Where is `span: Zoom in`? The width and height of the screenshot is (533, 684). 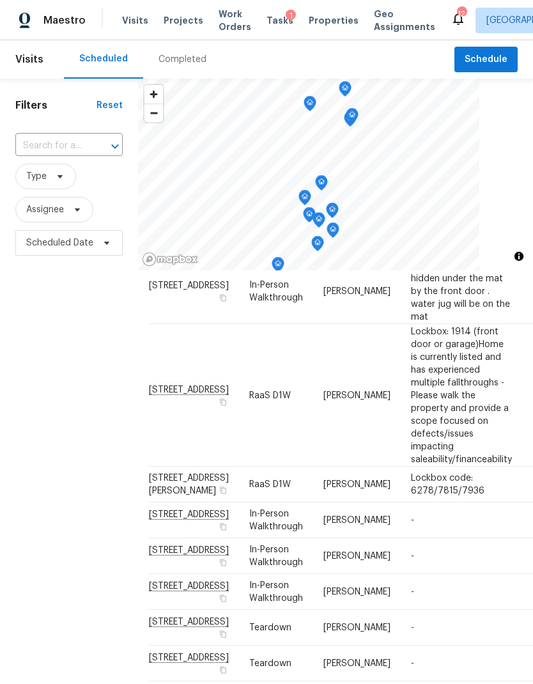
span: Zoom in is located at coordinates (153, 94).